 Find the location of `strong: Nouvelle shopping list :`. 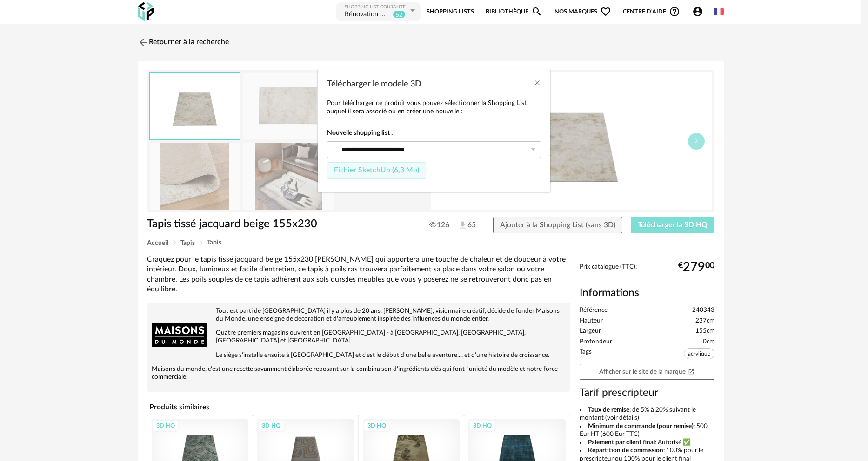

strong: Nouvelle shopping list : is located at coordinates (434, 133).